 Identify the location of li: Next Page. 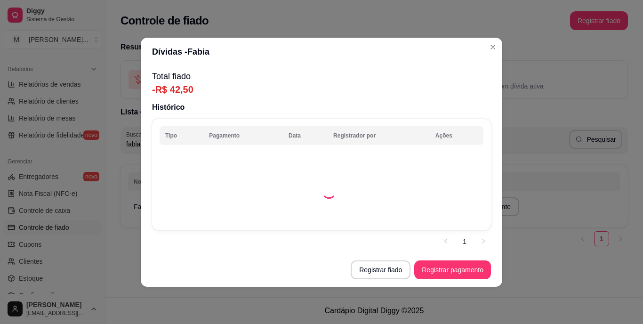
(483, 241).